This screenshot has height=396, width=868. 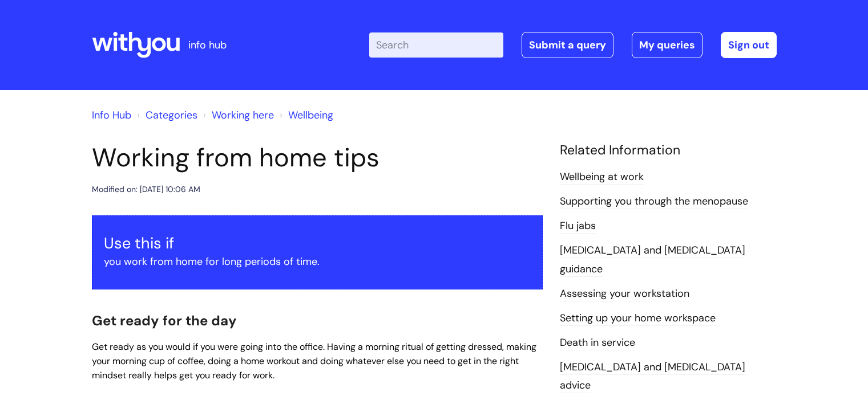 What do you see at coordinates (749, 45) in the screenshot?
I see `a: Sign out` at bounding box center [749, 45].